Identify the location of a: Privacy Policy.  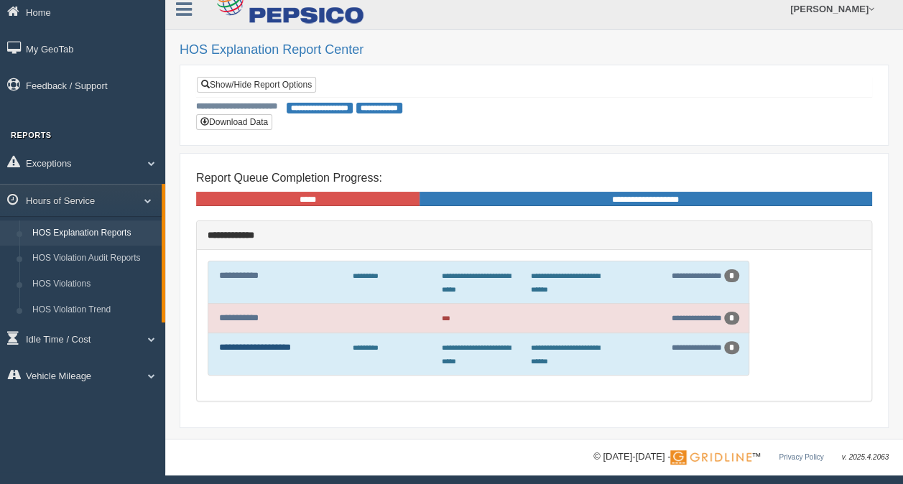
(801, 457).